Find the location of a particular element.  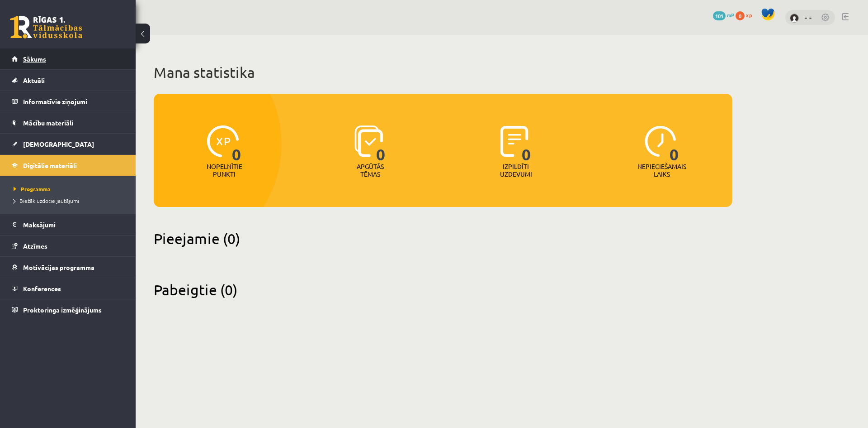

img: icon-learned-topics-4a711ccc23c960034f471b6e78daf4a3bad4a20eaf4de84257b87e66633f6470.svg is located at coordinates (369, 141).